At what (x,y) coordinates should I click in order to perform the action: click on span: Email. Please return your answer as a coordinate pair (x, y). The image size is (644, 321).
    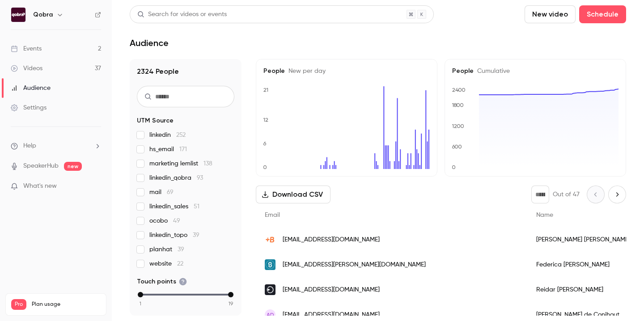
    Looking at the image, I should click on (272, 215).